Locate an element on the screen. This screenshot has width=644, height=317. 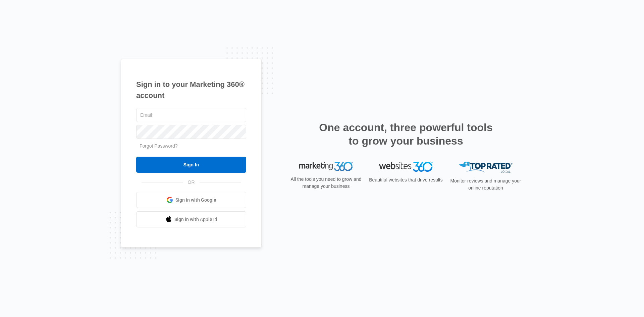
img: Websites 360 is located at coordinates (406, 166).